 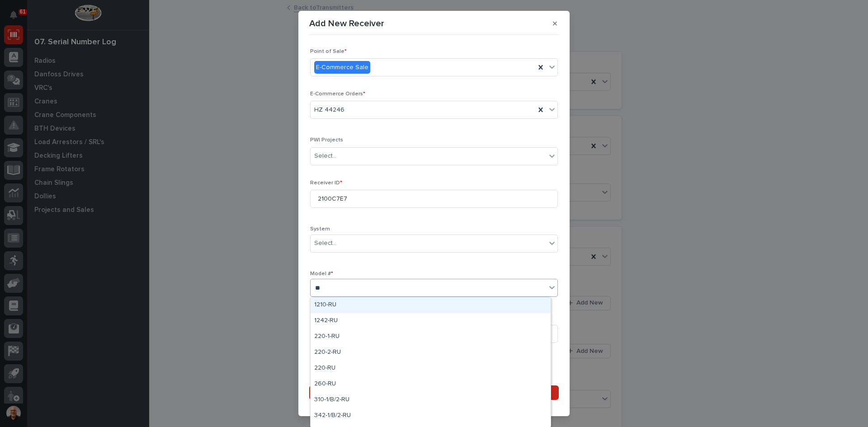 What do you see at coordinates (430, 400) in the screenshot?
I see `div: 310-1/B/2-RU` at bounding box center [430, 400].